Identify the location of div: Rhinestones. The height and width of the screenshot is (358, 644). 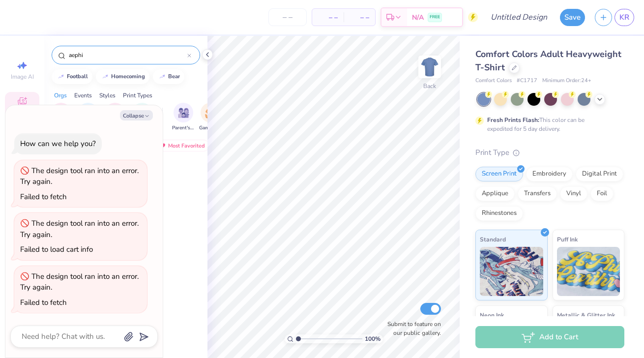
(498, 214).